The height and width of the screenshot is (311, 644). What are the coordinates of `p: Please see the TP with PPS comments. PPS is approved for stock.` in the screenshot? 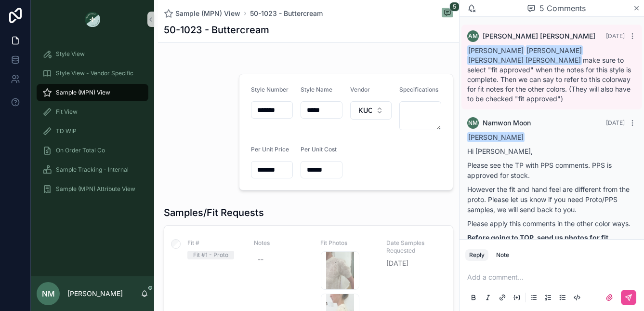 It's located at (552, 170).